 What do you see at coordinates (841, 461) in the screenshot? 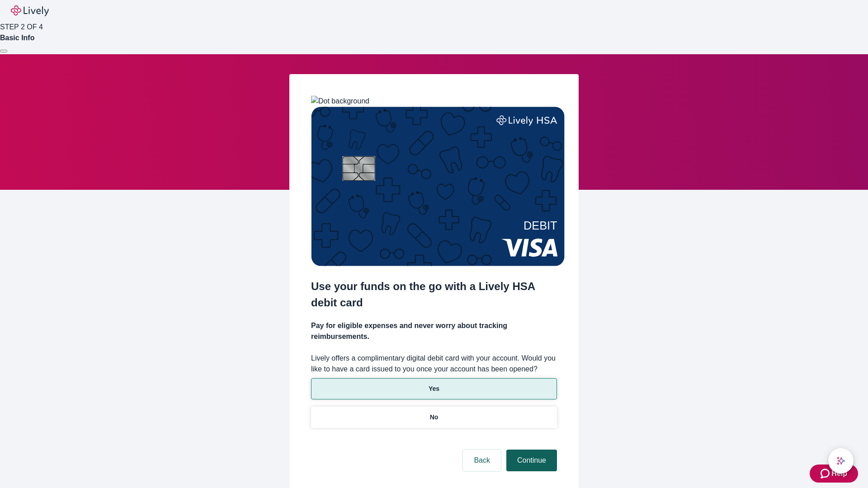
I see `svg: Lively AI Assistant` at bounding box center [841, 461].